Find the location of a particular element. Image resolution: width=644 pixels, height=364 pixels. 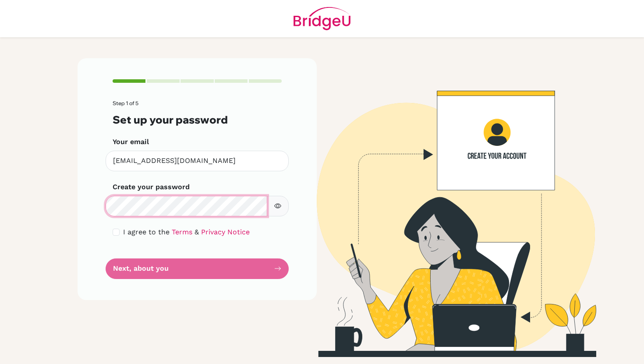

span: Step 1 of 5 is located at coordinates (125, 103).